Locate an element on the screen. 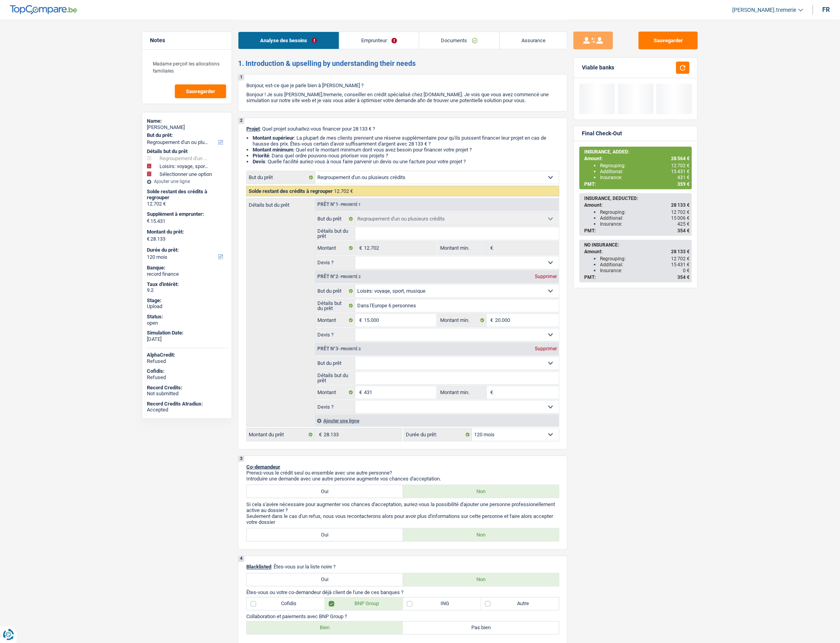  p: Êtes-vous ou votre co-demandeur déjà client de l'une de ces banques ? is located at coordinates (403, 592).